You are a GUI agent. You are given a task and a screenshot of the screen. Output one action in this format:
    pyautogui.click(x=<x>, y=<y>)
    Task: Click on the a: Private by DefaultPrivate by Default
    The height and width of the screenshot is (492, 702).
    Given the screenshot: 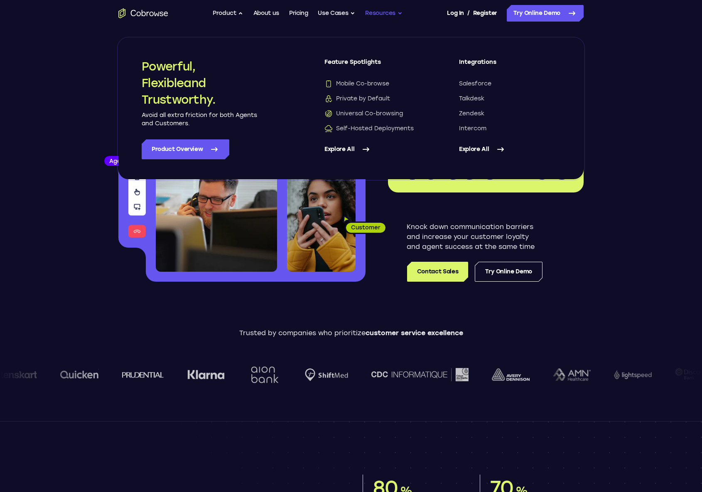 What is the action you would take?
    pyautogui.click(x=375, y=99)
    